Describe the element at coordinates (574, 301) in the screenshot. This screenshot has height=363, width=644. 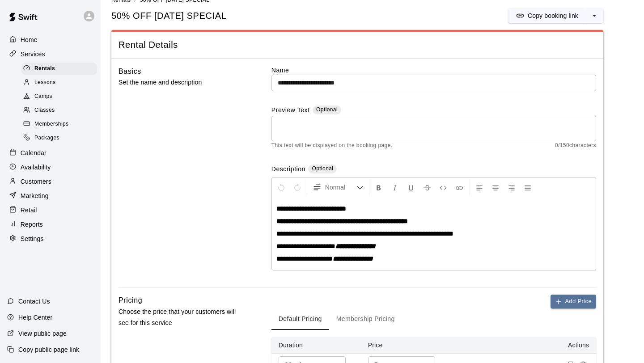
I see `button: Add Price` at that location.